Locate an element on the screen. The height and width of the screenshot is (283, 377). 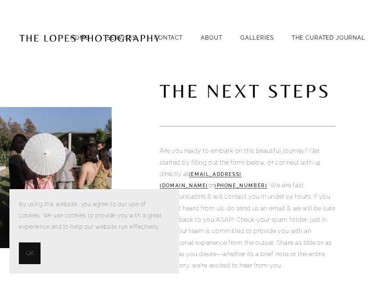
code: the next steps is located at coordinates (247, 91).